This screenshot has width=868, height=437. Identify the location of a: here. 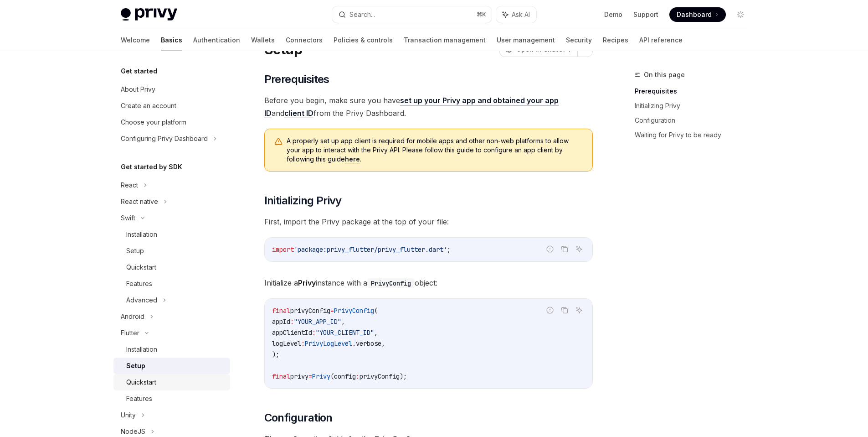
(352, 159).